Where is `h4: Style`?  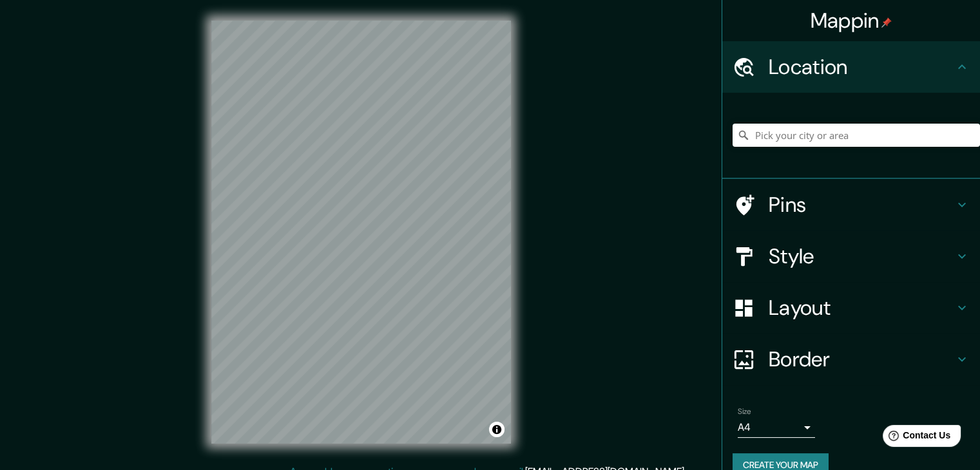
h4: Style is located at coordinates (861, 256).